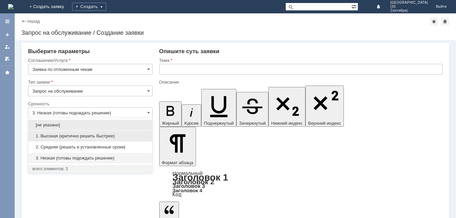 The image size is (456, 218). I want to click on button: Формат абзаца, so click(178, 146).